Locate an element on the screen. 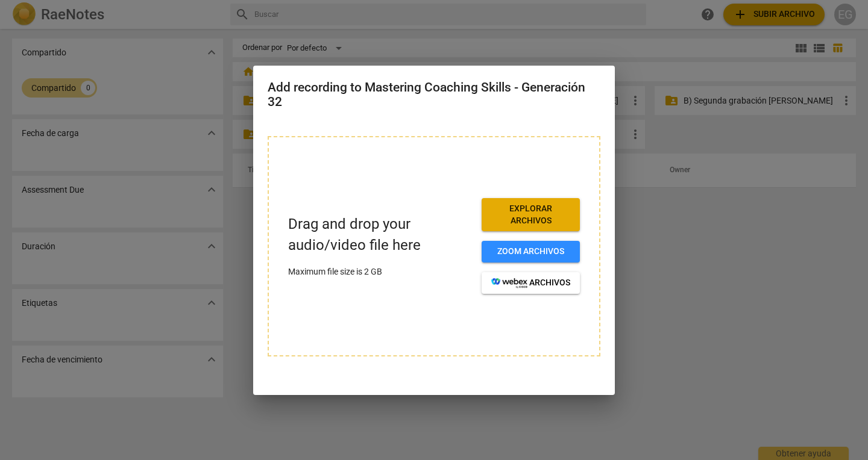 The width and height of the screenshot is (868, 460). button: Explorar archivos is located at coordinates (531, 215).